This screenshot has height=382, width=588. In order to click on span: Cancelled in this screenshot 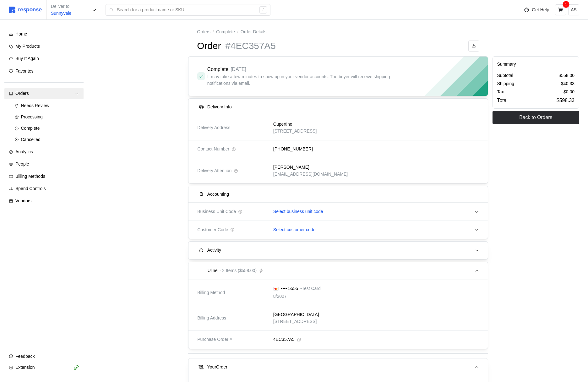, I will do `click(31, 139)`.